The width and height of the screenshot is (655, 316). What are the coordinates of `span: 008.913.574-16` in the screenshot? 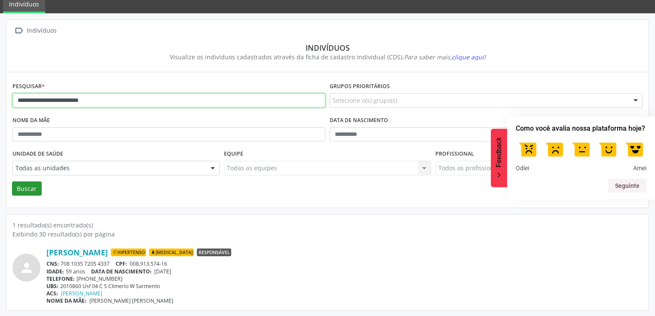 It's located at (148, 264).